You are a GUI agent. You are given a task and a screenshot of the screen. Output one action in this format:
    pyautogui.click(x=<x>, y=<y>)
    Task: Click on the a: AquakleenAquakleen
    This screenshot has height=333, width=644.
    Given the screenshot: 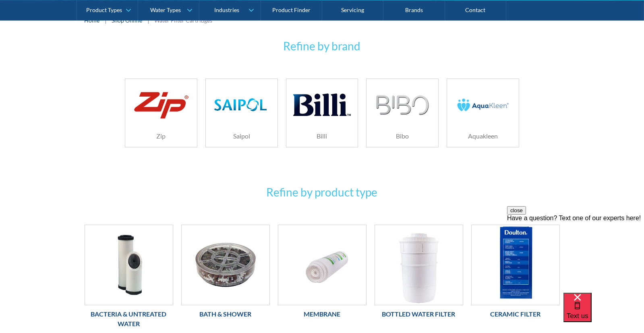 What is the action you would take?
    pyautogui.click(x=483, y=113)
    